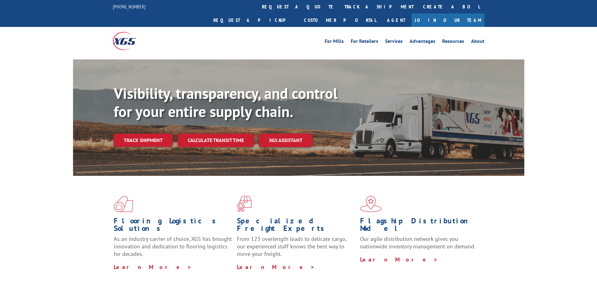  What do you see at coordinates (285, 140) in the screenshot?
I see `a: XGS ASSISTANT` at bounding box center [285, 140].